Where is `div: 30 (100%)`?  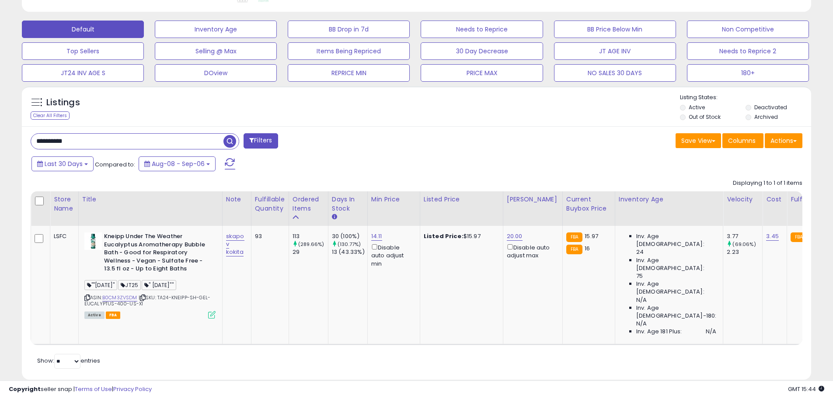 div: 30 (100%) is located at coordinates (349, 236).